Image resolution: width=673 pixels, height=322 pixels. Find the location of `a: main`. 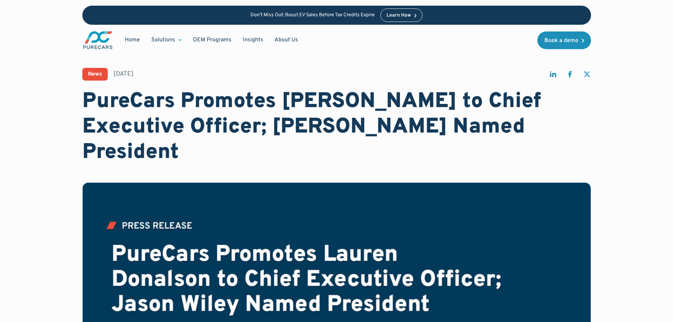

a: main is located at coordinates (98, 40).